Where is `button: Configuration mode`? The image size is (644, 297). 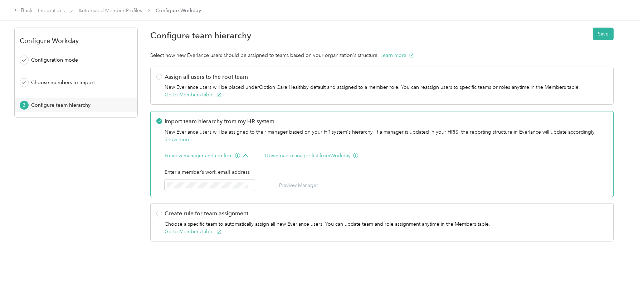
button: Configuration mode is located at coordinates (76, 60).